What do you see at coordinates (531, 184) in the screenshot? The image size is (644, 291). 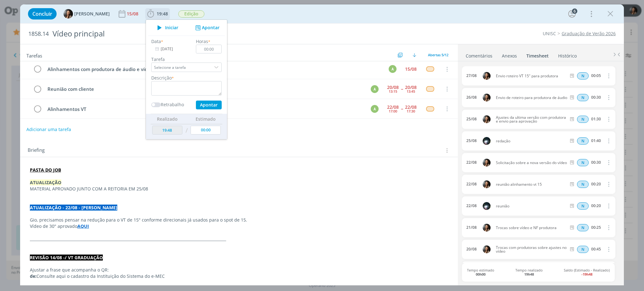 I see `span: reunião alinhamento vt 15` at bounding box center [531, 184].